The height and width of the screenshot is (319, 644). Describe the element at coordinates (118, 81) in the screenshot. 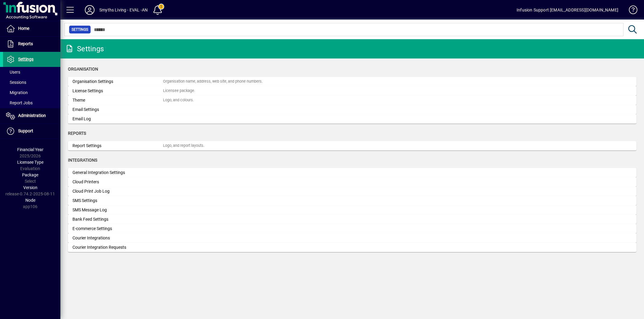

I see `div: Organisation Settings` at that location.